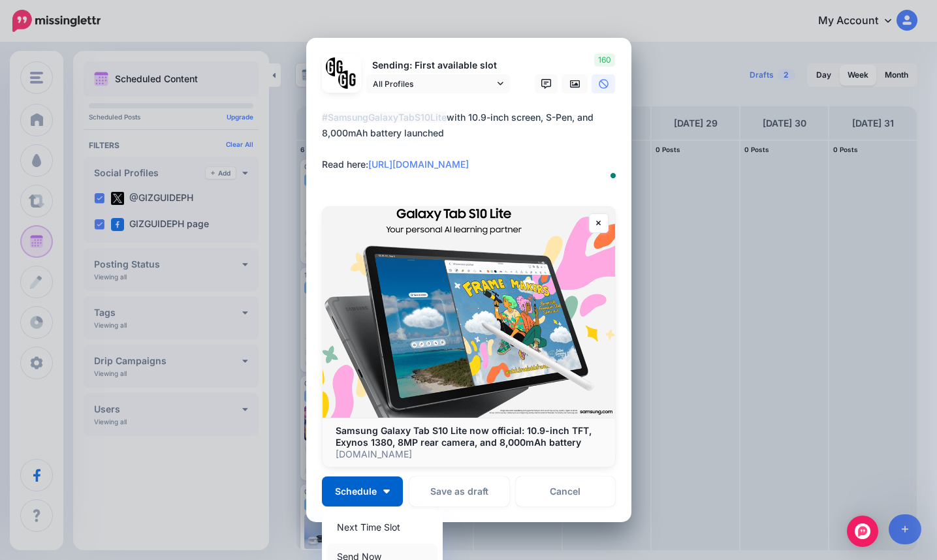  Describe the element at coordinates (459, 491) in the screenshot. I see `button: Save as draft` at that location.